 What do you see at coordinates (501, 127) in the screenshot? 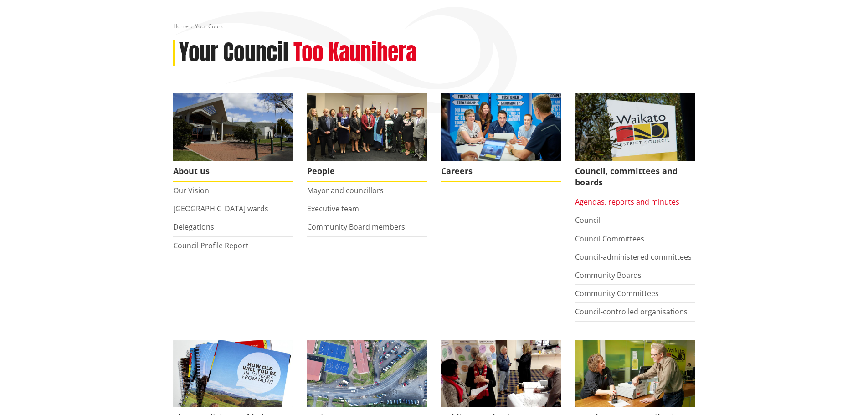
I see `img: Office staff in meeting - Career page` at bounding box center [501, 127].